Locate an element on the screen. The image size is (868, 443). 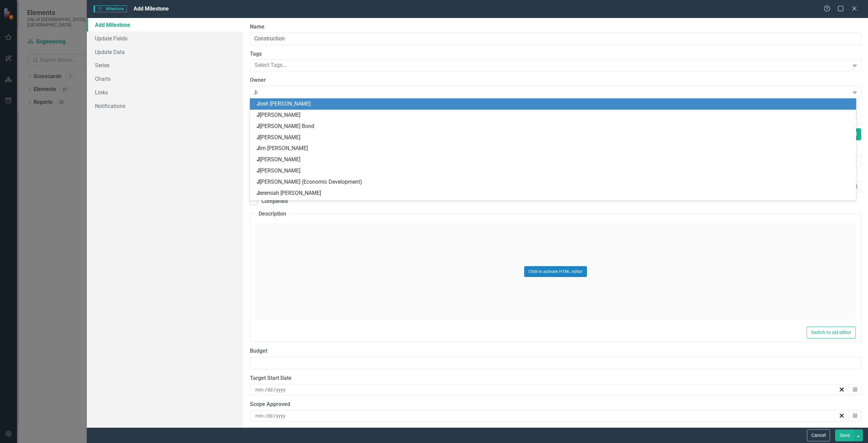
a: Series is located at coordinates (165, 65).